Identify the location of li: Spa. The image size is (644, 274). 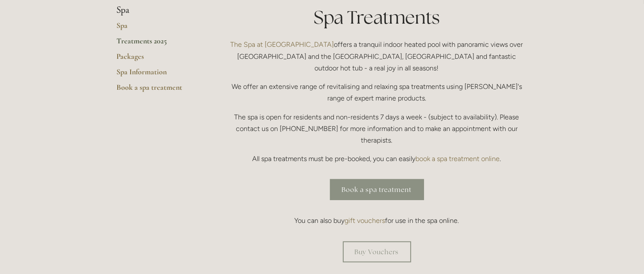
(158, 11).